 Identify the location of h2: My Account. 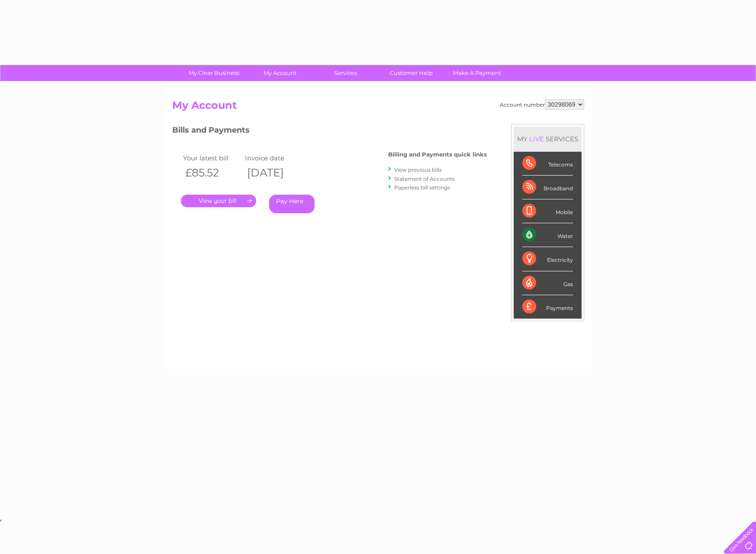
(378, 108).